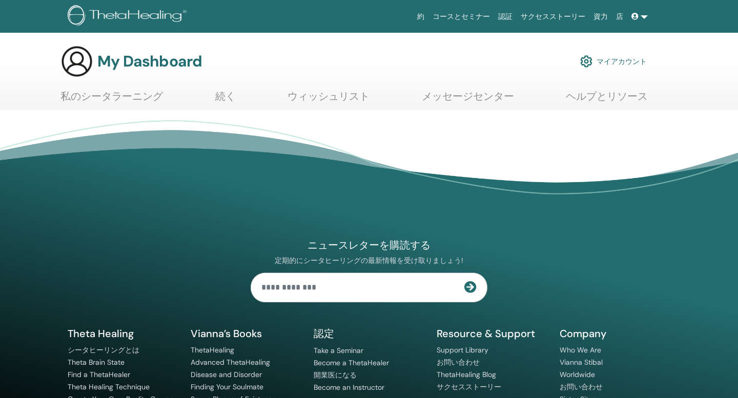 The image size is (738, 398). What do you see at coordinates (230, 363) in the screenshot?
I see `a: Advanced ThetaHealing` at bounding box center [230, 363].